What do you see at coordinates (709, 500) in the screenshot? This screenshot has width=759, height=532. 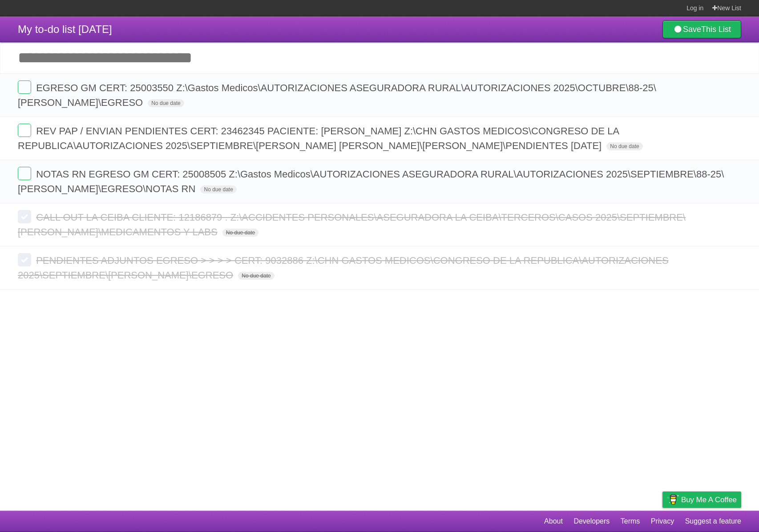 I see `span: Buy me a coffee` at bounding box center [709, 500].